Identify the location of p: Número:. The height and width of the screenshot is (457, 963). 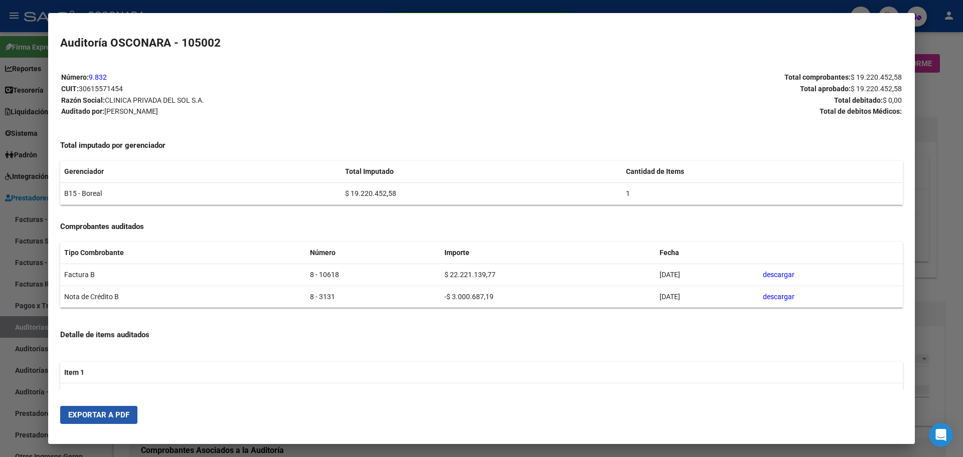
(271, 77).